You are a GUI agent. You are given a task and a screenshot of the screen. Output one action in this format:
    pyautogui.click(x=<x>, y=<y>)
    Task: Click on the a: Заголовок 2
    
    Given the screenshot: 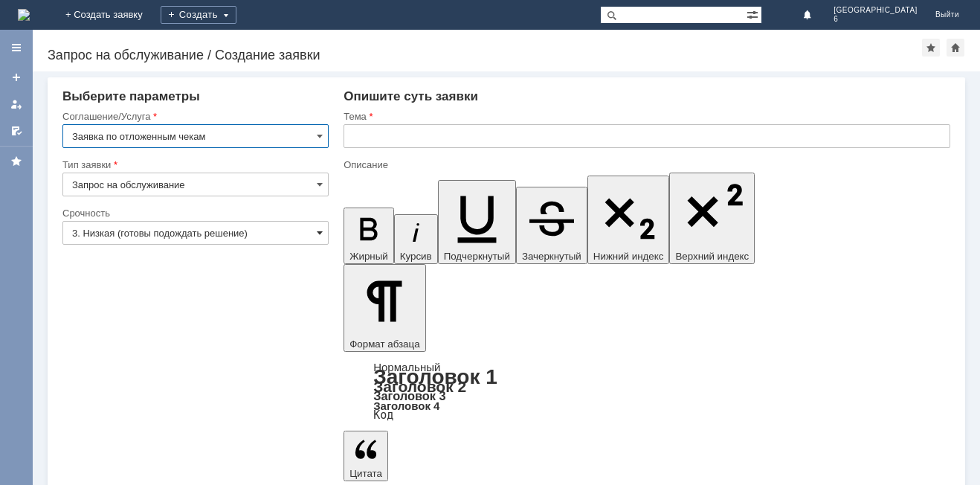 What is the action you would take?
    pyautogui.click(x=419, y=387)
    